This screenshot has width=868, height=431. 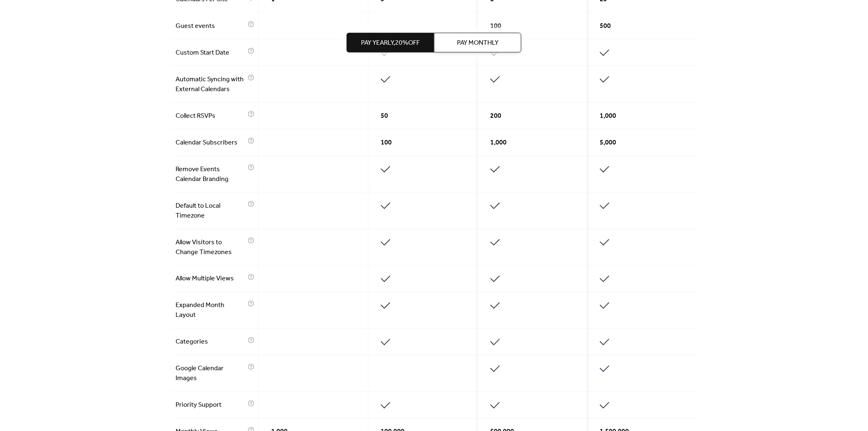 What do you see at coordinates (211, 343) in the screenshot?
I see `span: Categories` at bounding box center [211, 343].